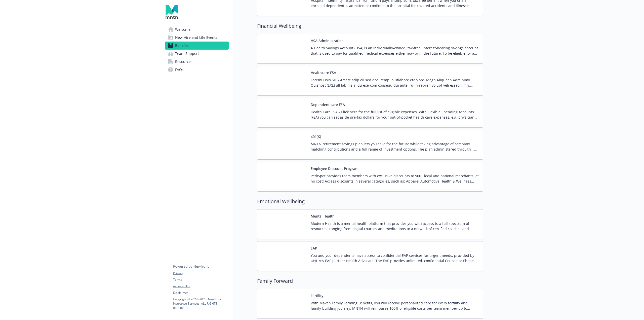 The height and width of the screenshot is (320, 644). What do you see at coordinates (316, 136) in the screenshot?
I see `button: 401(K)` at bounding box center [316, 136].